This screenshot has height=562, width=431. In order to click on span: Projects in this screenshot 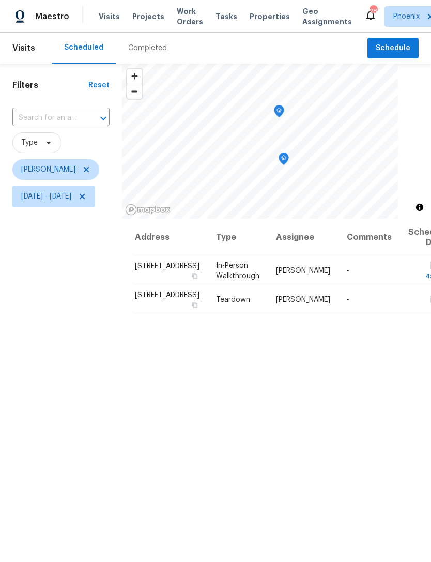, I will do `click(148, 17)`.